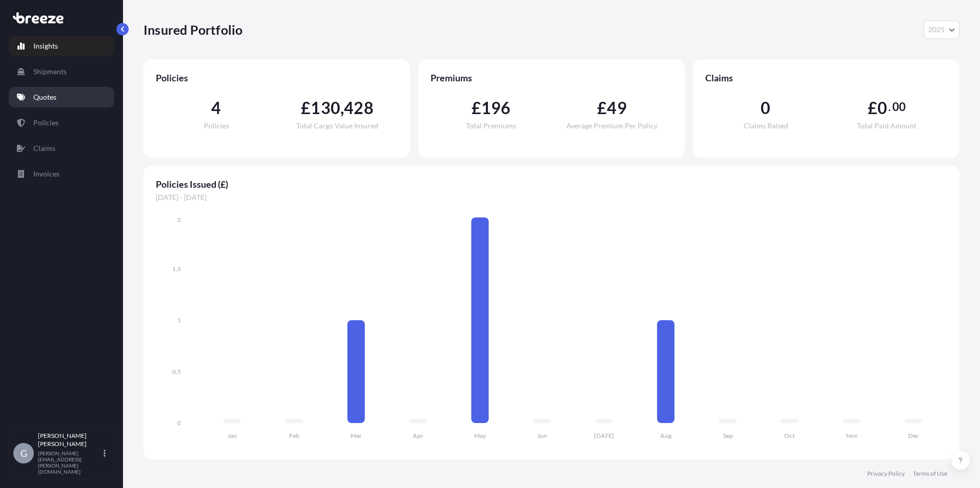 The image size is (980, 488). Describe the element at coordinates (358, 108) in the screenshot. I see `span: 428` at that location.